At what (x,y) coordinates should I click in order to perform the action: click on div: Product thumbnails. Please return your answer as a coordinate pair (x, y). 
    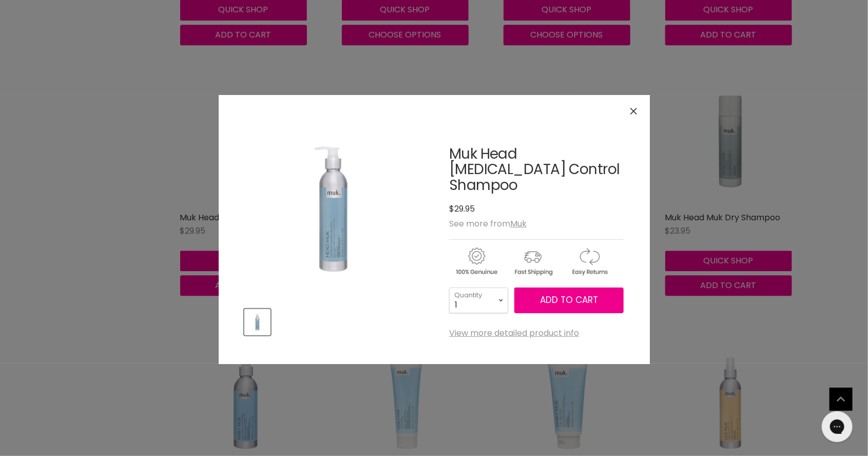
    Looking at the image, I should click on (334, 320).